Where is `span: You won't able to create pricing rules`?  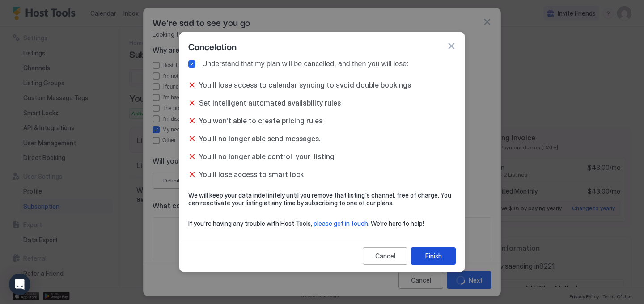
span: You won't able to create pricing rules is located at coordinates (261, 121).